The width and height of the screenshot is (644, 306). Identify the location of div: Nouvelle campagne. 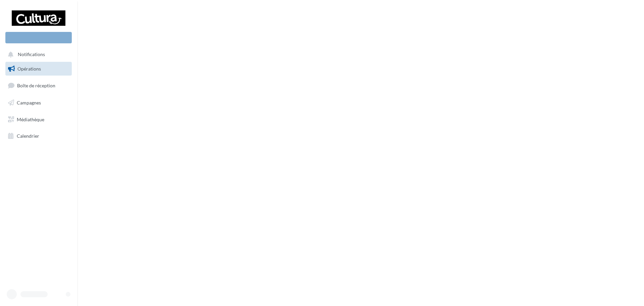
(39, 38).